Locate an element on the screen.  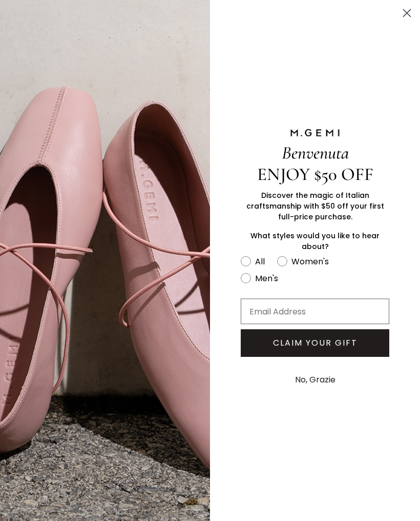
button: CLAIM YOUR GIFT is located at coordinates (315, 343).